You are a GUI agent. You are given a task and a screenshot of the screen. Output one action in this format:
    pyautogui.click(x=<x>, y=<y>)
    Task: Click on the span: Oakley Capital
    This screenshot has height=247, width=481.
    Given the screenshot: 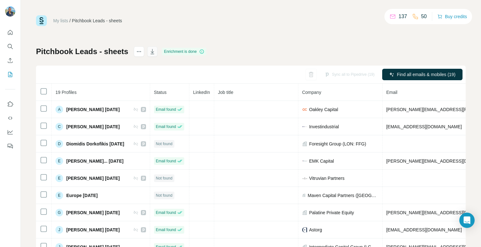 What is the action you would take?
    pyautogui.click(x=323, y=110)
    